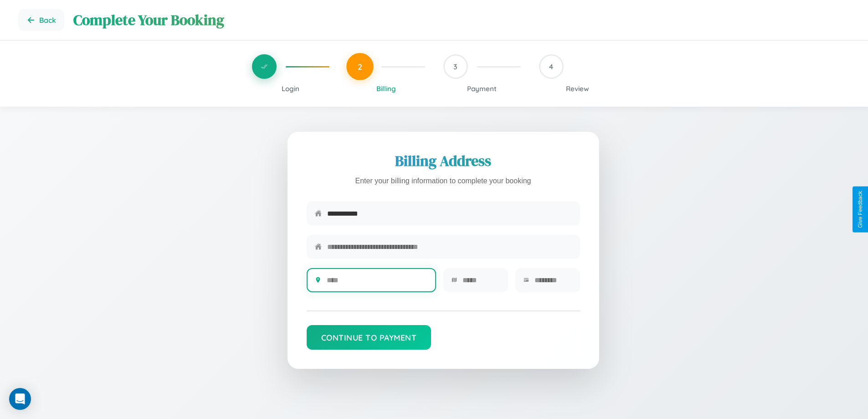  I want to click on h1: Complete Your Booking, so click(461, 20).